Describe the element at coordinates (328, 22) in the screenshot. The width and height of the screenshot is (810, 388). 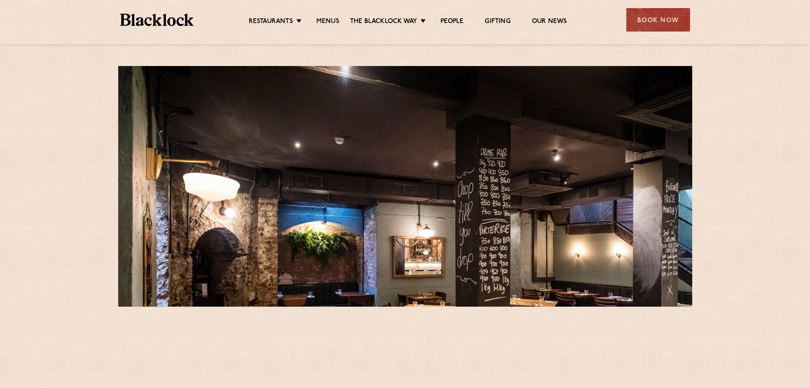
I see `a: Menus` at that location.